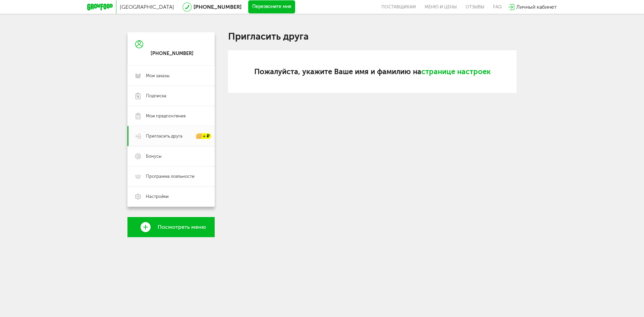 The height and width of the screenshot is (317, 644). I want to click on a: Программа лояльности, so click(171, 177).